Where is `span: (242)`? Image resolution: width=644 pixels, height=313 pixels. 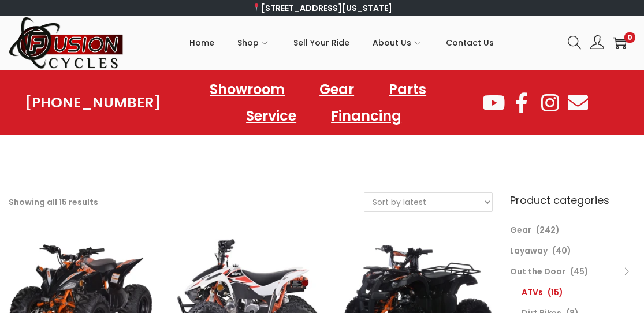
span: (242) is located at coordinates (547, 230).